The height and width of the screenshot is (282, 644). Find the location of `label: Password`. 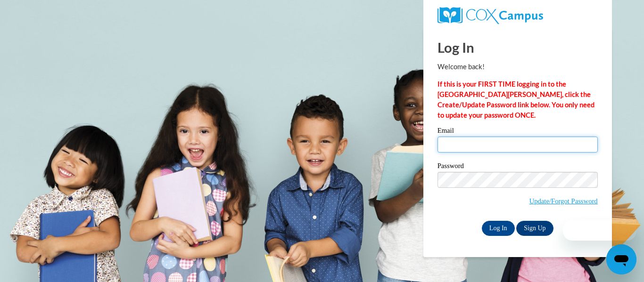

label: Password is located at coordinates (518, 167).